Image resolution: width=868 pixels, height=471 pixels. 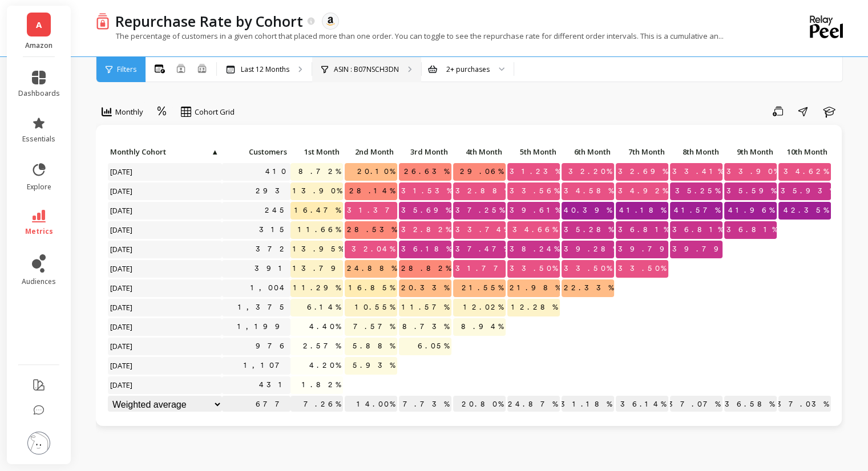 I want to click on span: 31.53%, so click(x=426, y=191).